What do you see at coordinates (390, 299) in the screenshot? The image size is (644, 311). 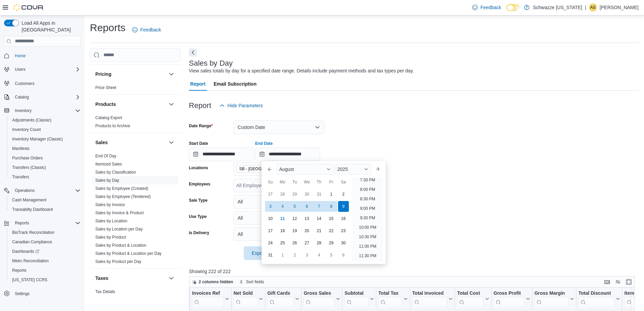 I see `div: Total Tax` at bounding box center [390, 299].